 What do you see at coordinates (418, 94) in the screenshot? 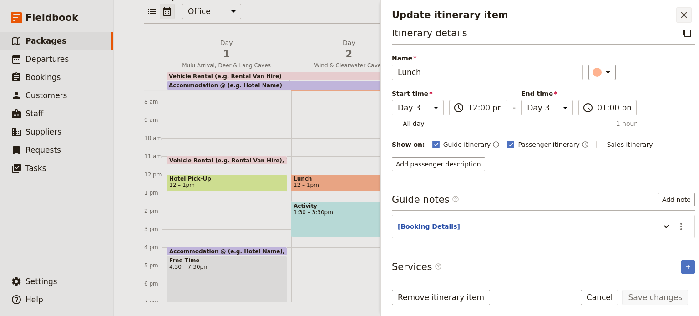
I see `span: Start time` at bounding box center [418, 94].